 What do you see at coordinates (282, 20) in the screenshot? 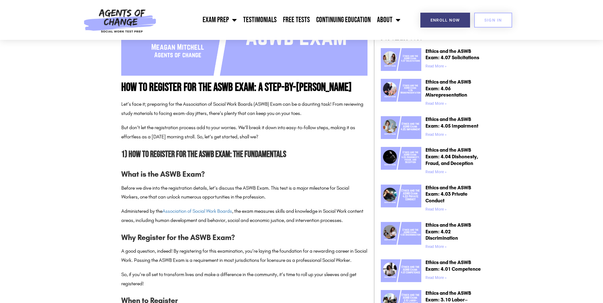
I see `nav: Menu` at bounding box center [282, 20].